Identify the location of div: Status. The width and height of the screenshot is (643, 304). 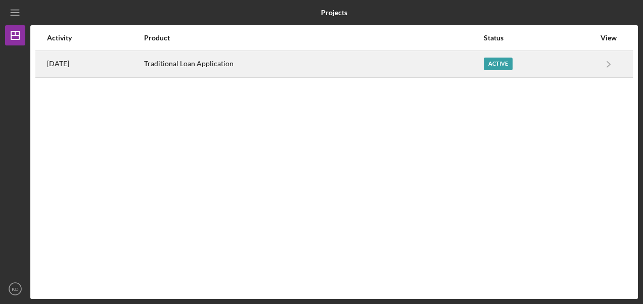
(540, 38).